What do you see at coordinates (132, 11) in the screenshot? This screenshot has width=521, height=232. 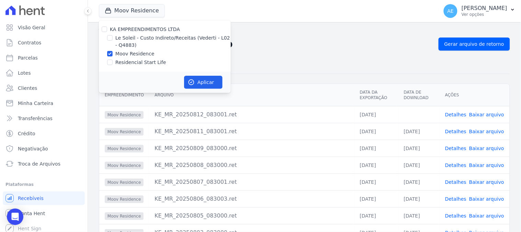 I see `button: Moov Residence` at bounding box center [132, 11].